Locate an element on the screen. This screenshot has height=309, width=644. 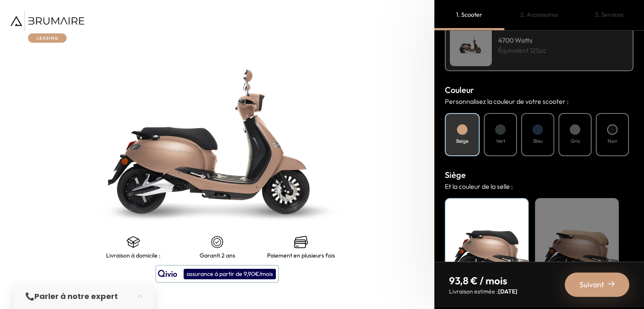
h4: Gris is located at coordinates (575, 141).